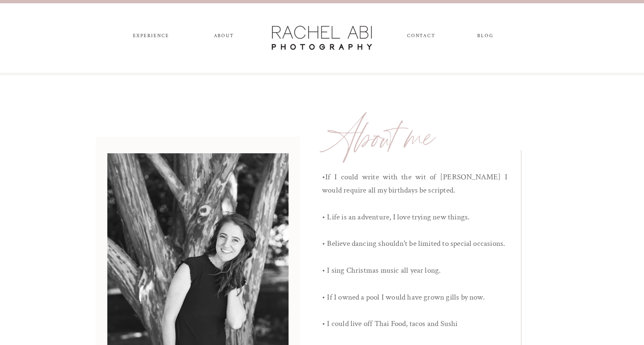 This screenshot has width=644, height=345. Describe the element at coordinates (224, 38) in the screenshot. I see `nav: ABOUT` at that location.